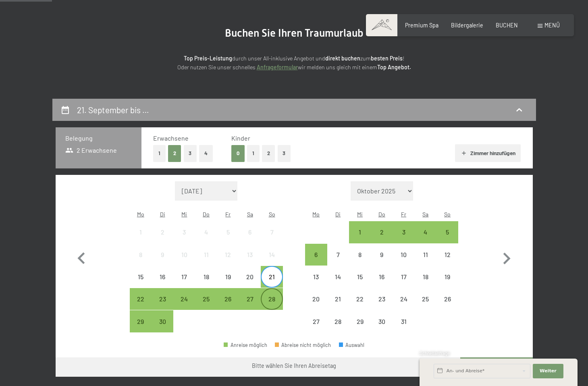 The width and height of the screenshot is (588, 386). Describe the element at coordinates (184, 232) in the screenshot. I see `div: Wed Sep 03 2025` at that location.